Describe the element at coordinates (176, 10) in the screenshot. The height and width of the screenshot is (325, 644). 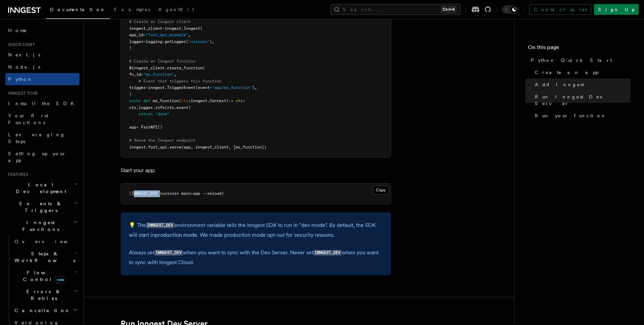
I see `span: AgentKit` at that location.